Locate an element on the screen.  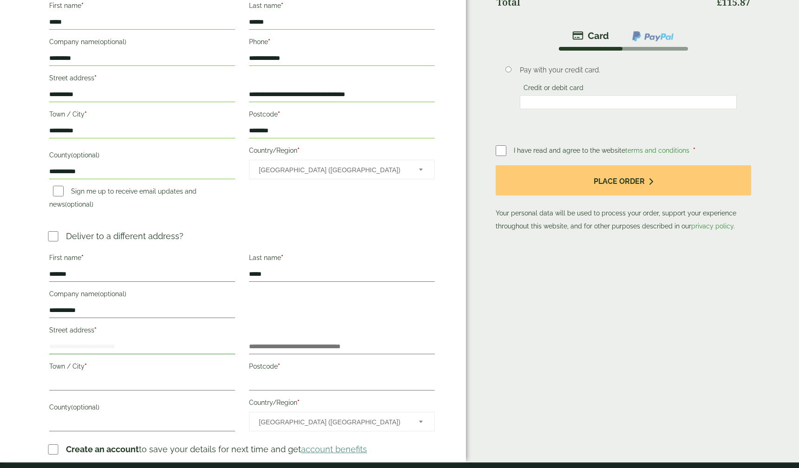
p: Your personal data will be used to process your order, support your experience throughout this we... is located at coordinates (623, 199).